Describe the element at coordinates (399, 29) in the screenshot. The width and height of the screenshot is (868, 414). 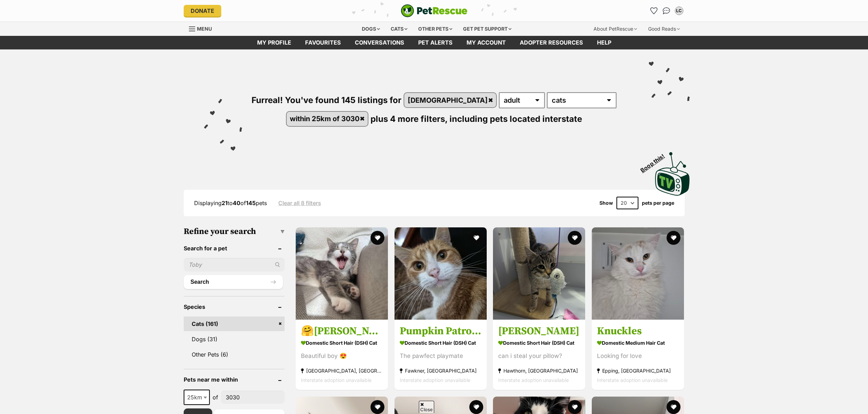
I see `div: Cats` at that location.